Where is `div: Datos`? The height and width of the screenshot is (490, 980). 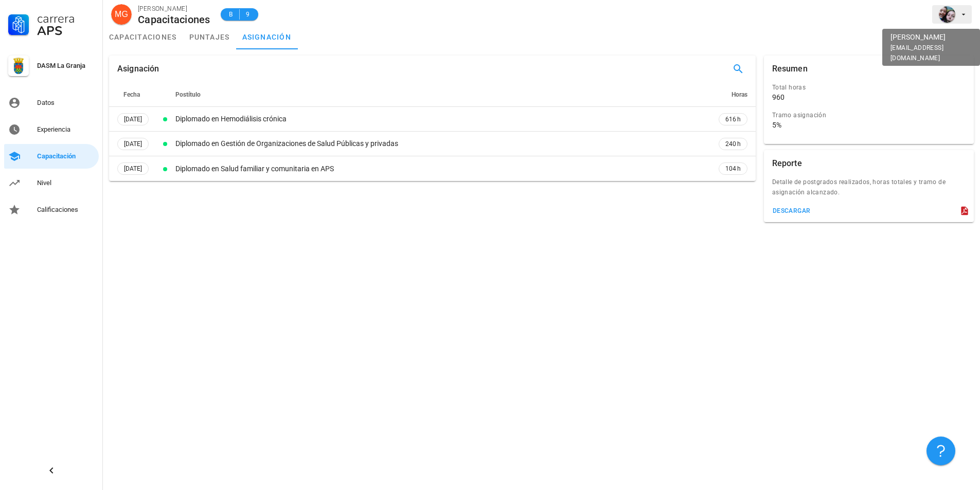 div: Datos is located at coordinates (66, 103).